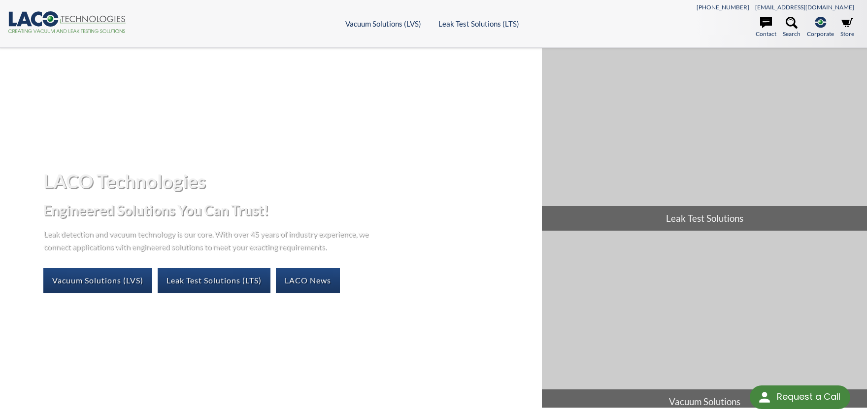  What do you see at coordinates (766, 28) in the screenshot?
I see `a: Contact` at bounding box center [766, 28].